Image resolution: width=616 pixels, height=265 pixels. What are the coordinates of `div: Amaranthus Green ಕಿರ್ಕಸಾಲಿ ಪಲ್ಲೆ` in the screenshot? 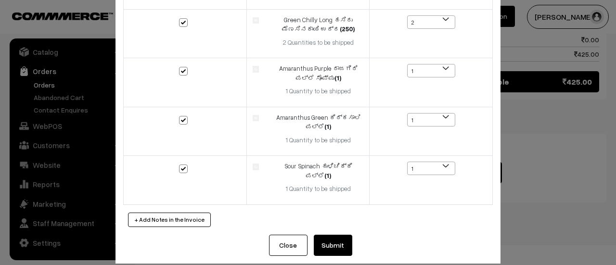 It's located at (318, 122).